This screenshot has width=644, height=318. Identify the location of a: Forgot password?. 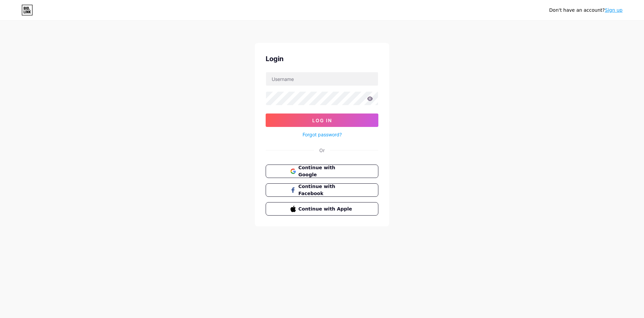
(322, 134).